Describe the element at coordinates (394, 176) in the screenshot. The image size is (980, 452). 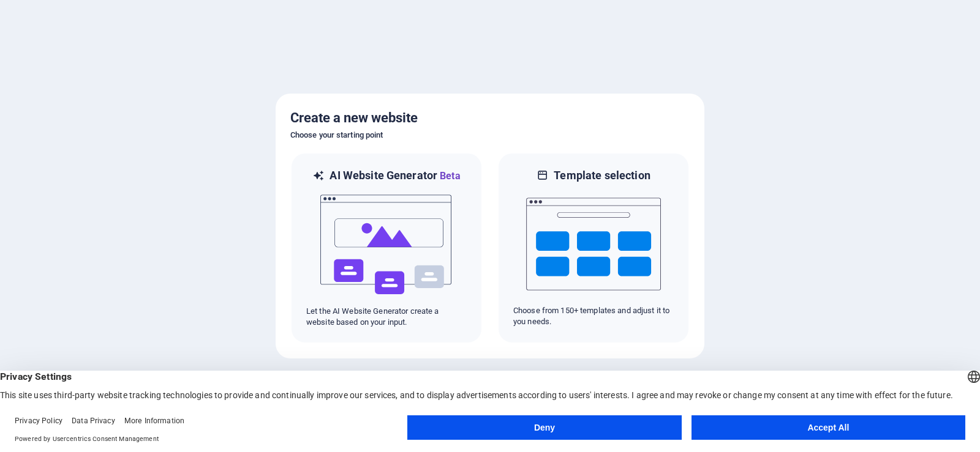
I see `h6: AI Website Generator` at that location.